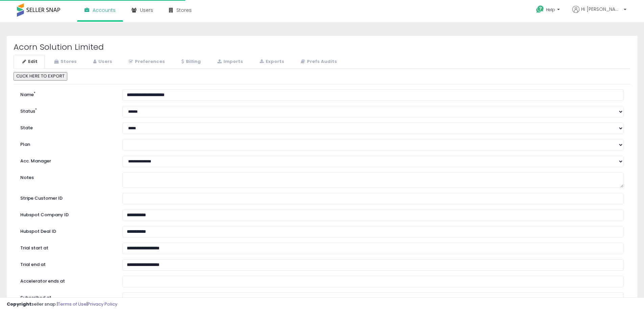 This screenshot has width=644, height=311. I want to click on span: Help, so click(550, 10).